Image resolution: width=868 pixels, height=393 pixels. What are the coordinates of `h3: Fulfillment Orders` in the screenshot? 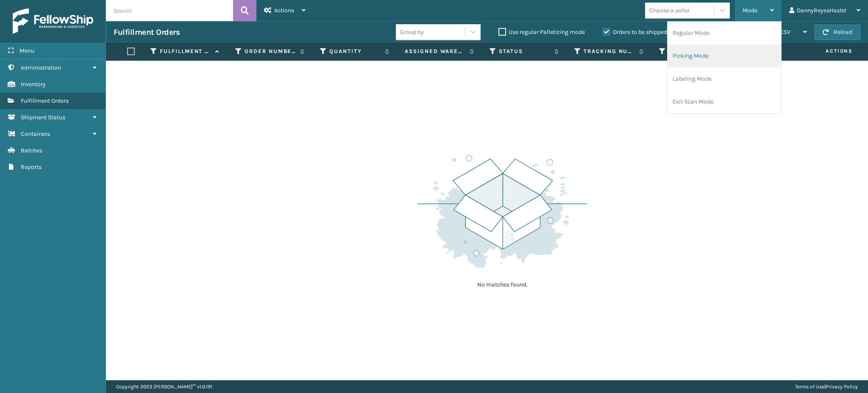 It's located at (147, 32).